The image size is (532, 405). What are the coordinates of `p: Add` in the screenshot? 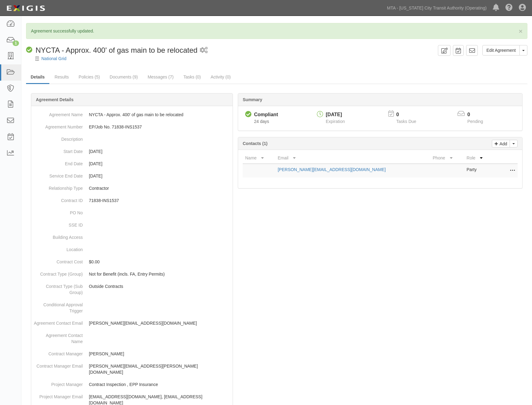 It's located at (502, 143).